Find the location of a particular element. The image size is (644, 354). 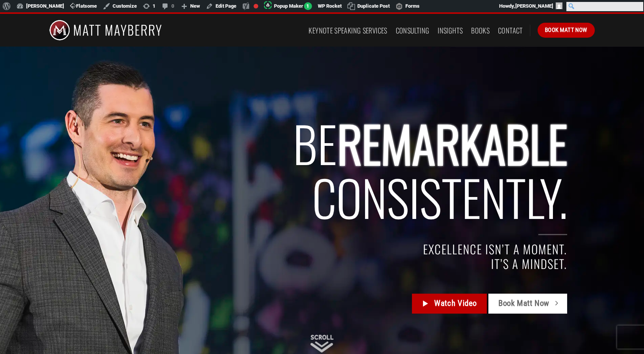

h4: IT’S A MINDSET. is located at coordinates (339, 263).